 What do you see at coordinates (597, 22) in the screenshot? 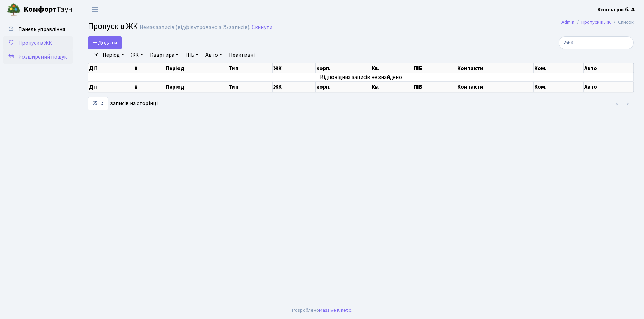
I see `nav: breadcrumb` at bounding box center [597, 22].